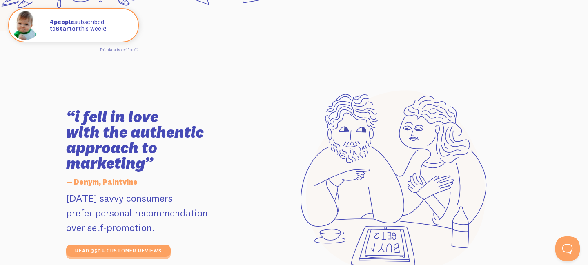 The height and width of the screenshot is (265, 588). What do you see at coordinates (158, 140) in the screenshot?
I see `h3: “i fell in love with the authentic approach to marketing”` at bounding box center [158, 140].